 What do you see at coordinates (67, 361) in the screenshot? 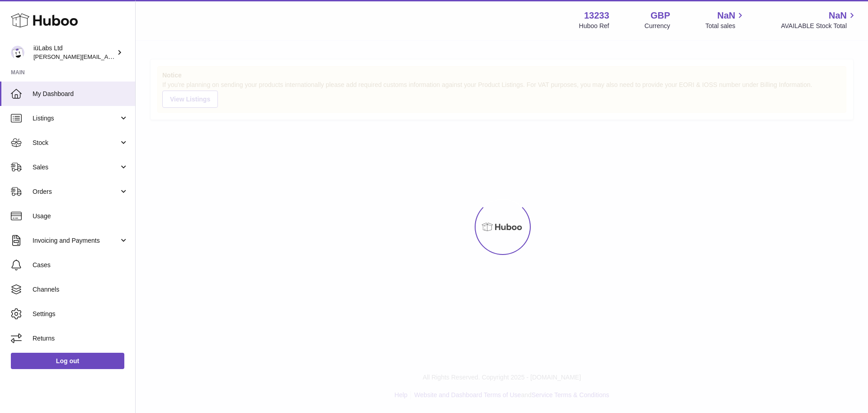
I see `a: Log out` at bounding box center [67, 361].